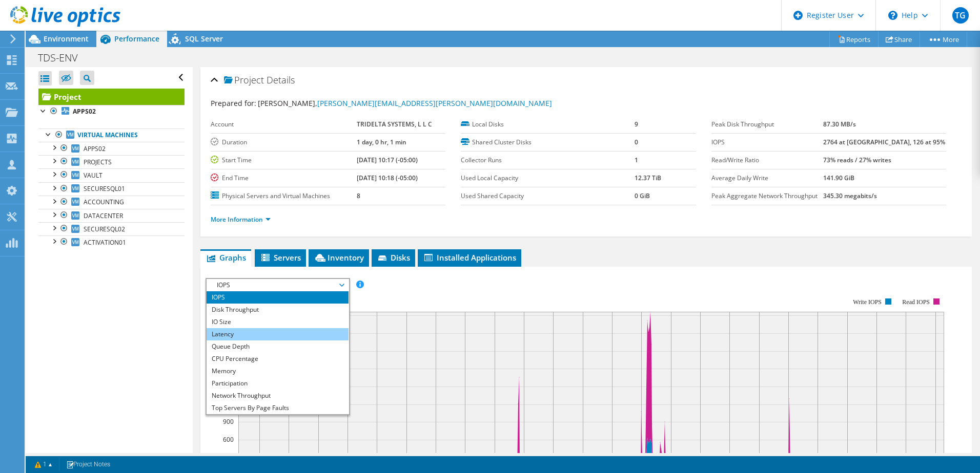 This screenshot has height=473, width=980. I want to click on a: 1, so click(43, 465).